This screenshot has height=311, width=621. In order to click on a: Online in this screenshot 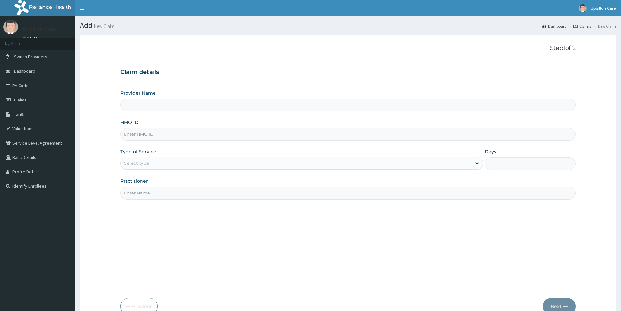, I will do `click(31, 38)`.